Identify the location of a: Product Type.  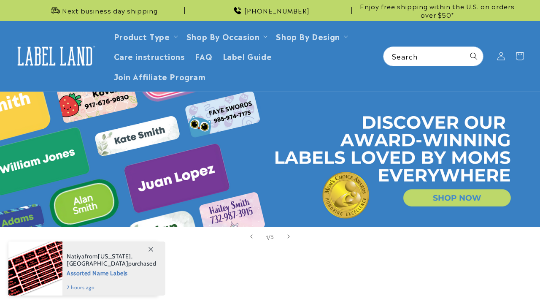
(142, 36).